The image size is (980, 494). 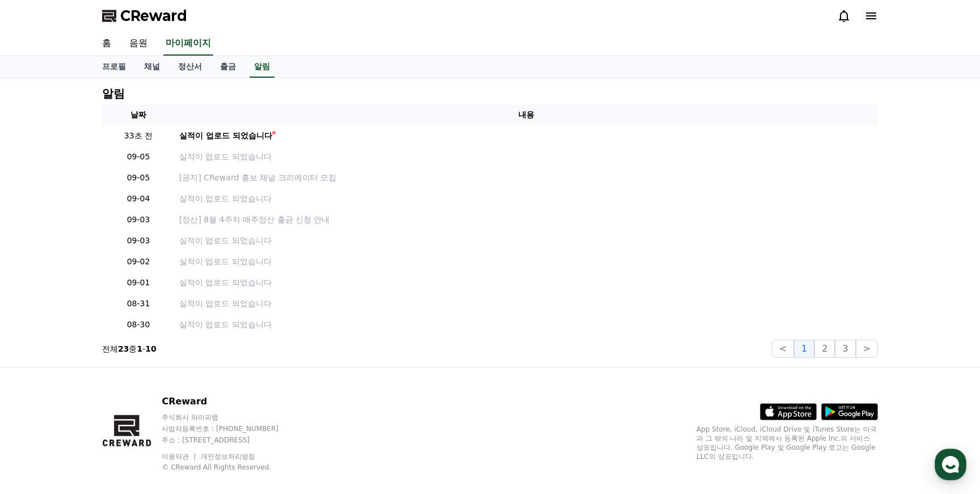 I want to click on a: 출금, so click(x=228, y=67).